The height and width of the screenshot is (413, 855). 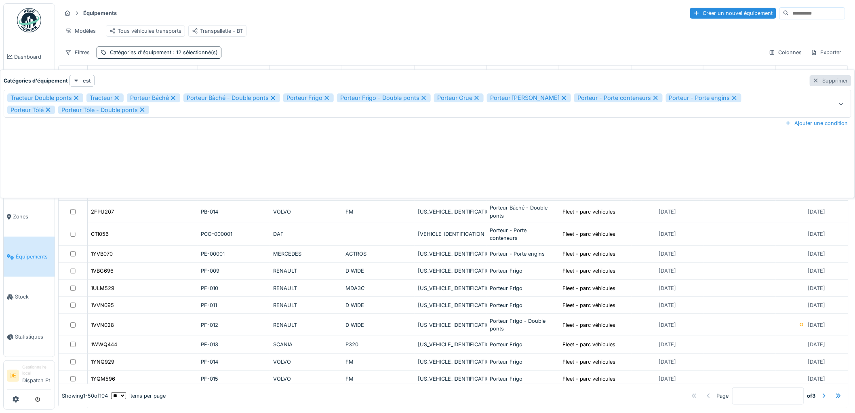 I want to click on div: Transpallette - BT, so click(x=217, y=31).